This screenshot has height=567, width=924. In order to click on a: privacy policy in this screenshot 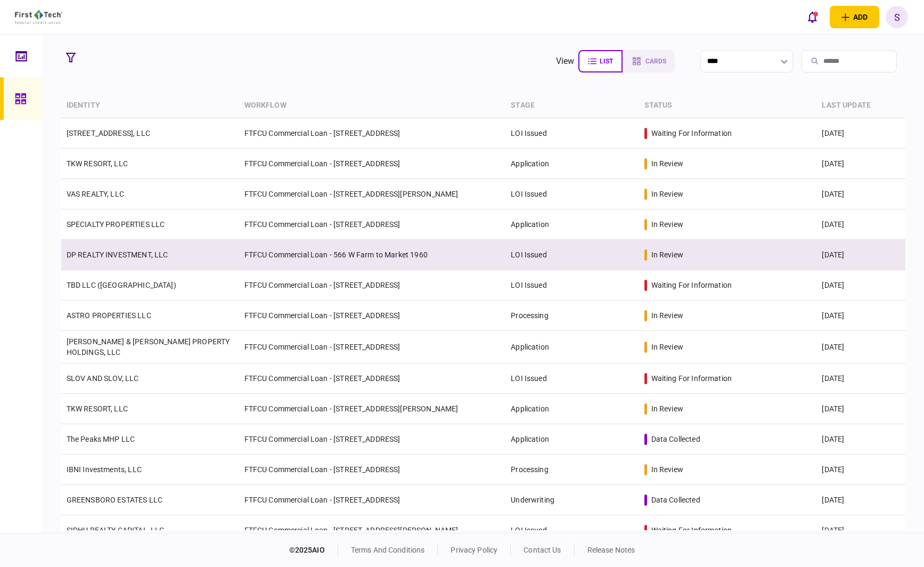, I will do `click(474, 550)`.